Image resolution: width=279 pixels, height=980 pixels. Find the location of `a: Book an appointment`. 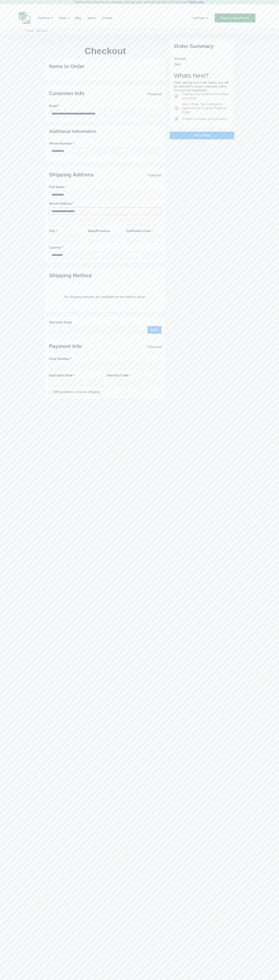

a: Book an appointment is located at coordinates (235, 18).